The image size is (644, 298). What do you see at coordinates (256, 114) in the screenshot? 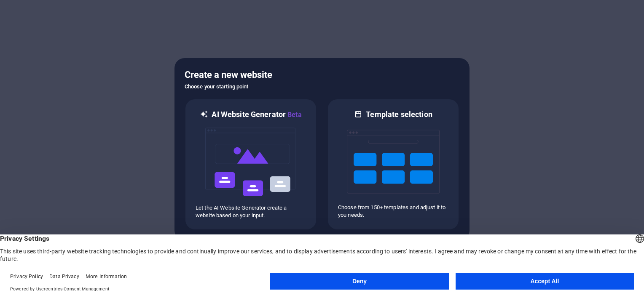
I see `h6: AI Website Generator` at bounding box center [256, 114].